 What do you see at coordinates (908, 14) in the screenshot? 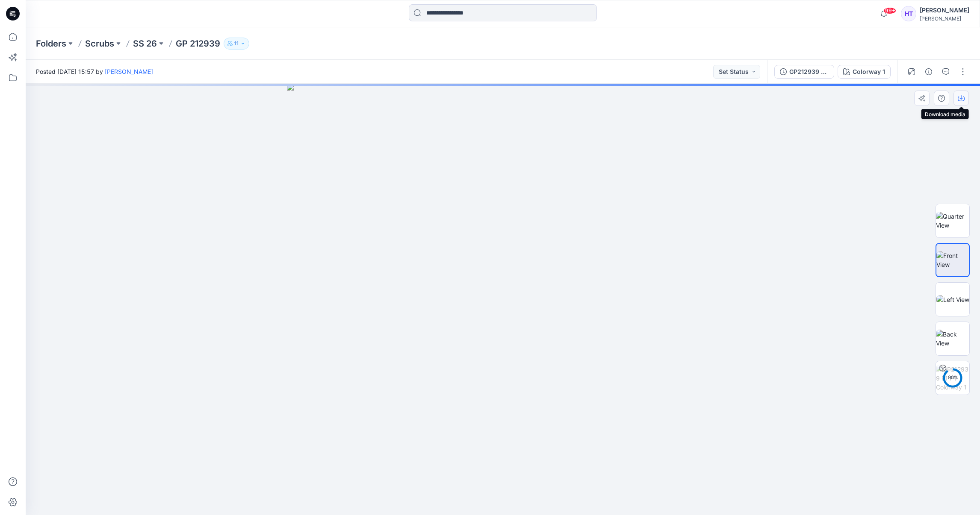
I see `div: HT` at bounding box center [908, 14].